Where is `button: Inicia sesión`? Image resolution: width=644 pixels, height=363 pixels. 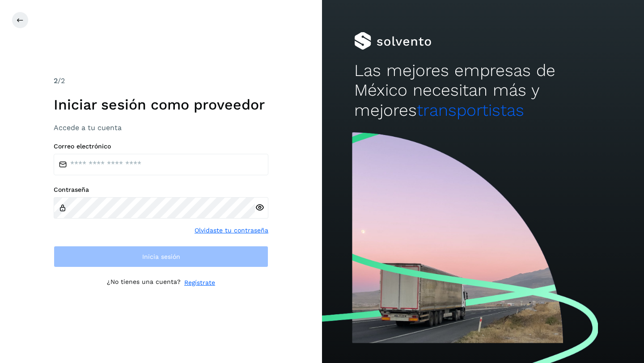
button: Inicia sesión is located at coordinates (161, 257).